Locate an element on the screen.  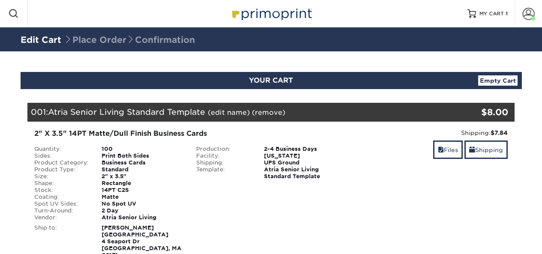
div: Production: is located at coordinates (223, 149).